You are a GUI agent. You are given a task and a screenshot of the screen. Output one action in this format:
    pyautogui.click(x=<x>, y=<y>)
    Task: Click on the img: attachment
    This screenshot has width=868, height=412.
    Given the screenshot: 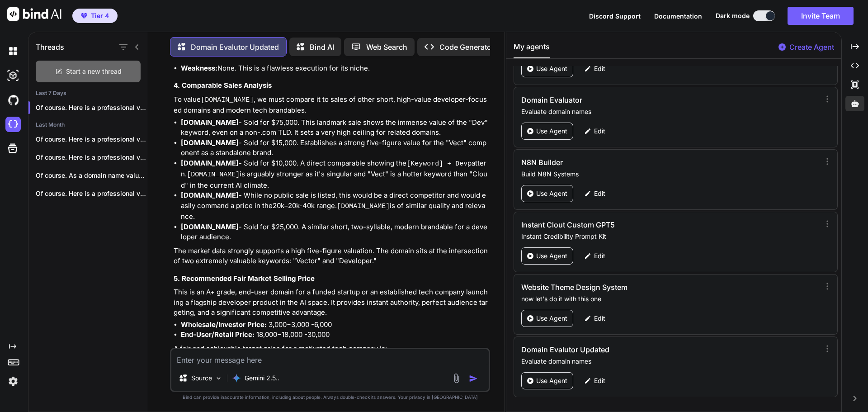 What is the action you would take?
    pyautogui.click(x=456, y=378)
    